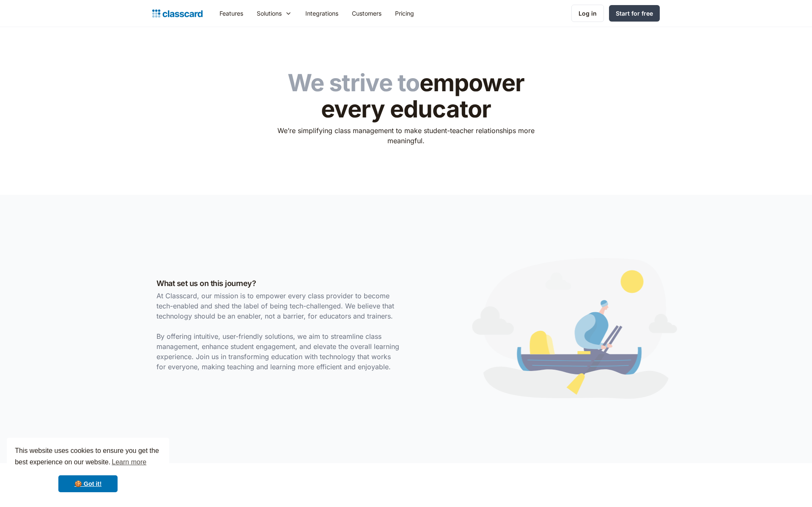 The width and height of the screenshot is (812, 507). What do you see at coordinates (587, 13) in the screenshot?
I see `a: Log in` at bounding box center [587, 13].